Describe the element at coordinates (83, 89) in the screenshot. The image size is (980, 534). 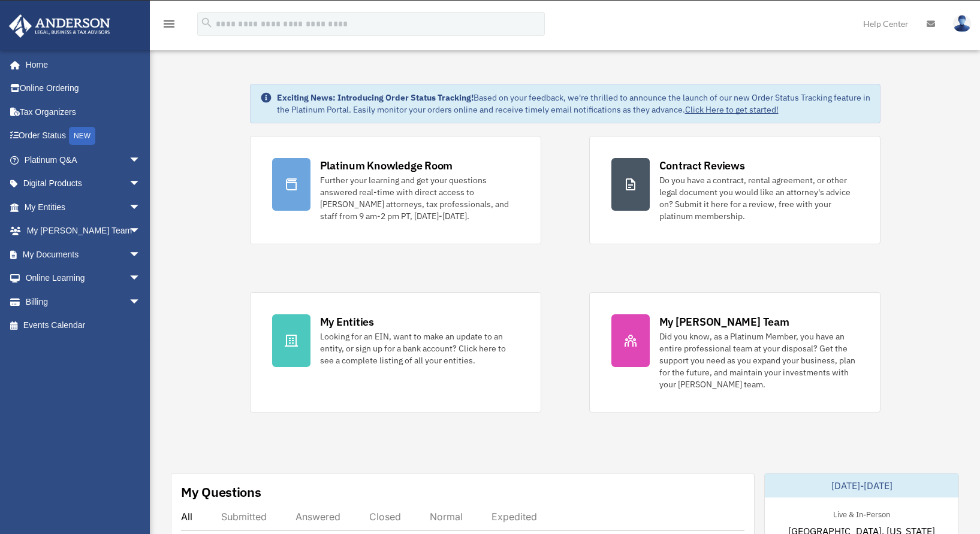
I see `a: Online Ordering` at that location.